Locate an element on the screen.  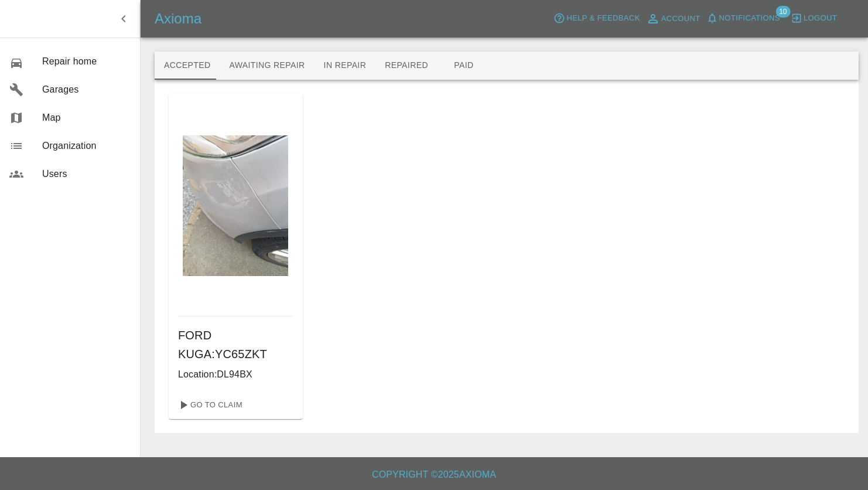
button: Paid is located at coordinates (464, 66).